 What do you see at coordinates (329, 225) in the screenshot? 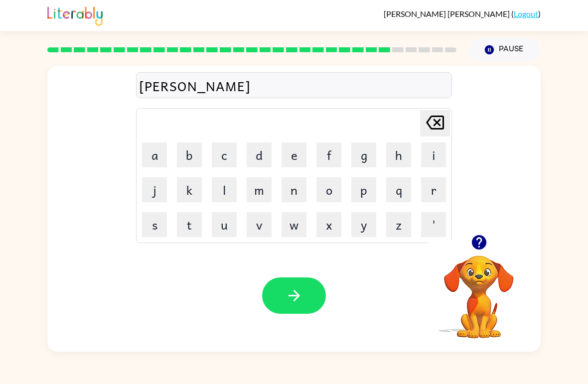
I see `button: x` at bounding box center [329, 225].